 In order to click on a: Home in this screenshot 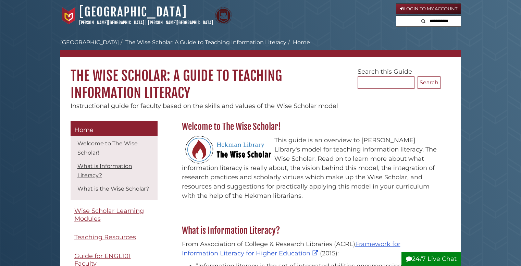, I will do `click(114, 129)`.